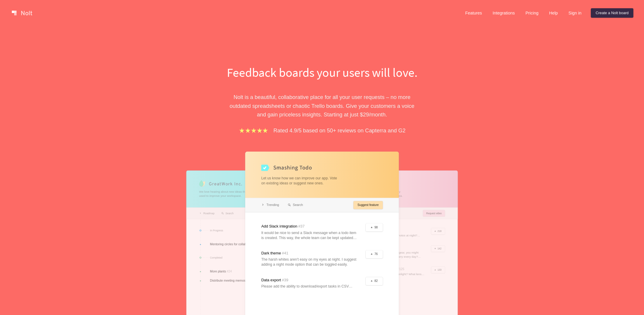 The image size is (644, 315). I want to click on a: Features, so click(474, 13).